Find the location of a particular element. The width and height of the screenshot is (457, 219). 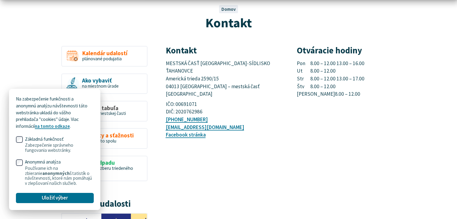

span: Pon is located at coordinates (304, 64).